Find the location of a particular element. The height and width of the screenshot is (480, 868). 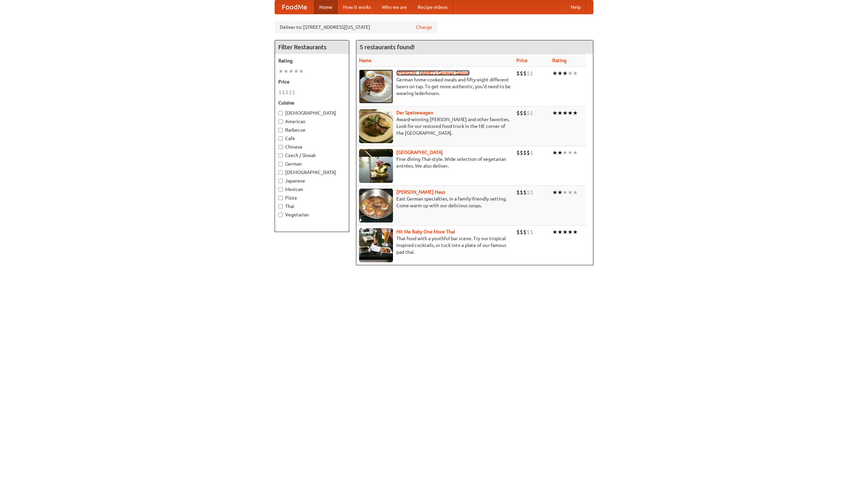

label: Cafe is located at coordinates (312, 138).